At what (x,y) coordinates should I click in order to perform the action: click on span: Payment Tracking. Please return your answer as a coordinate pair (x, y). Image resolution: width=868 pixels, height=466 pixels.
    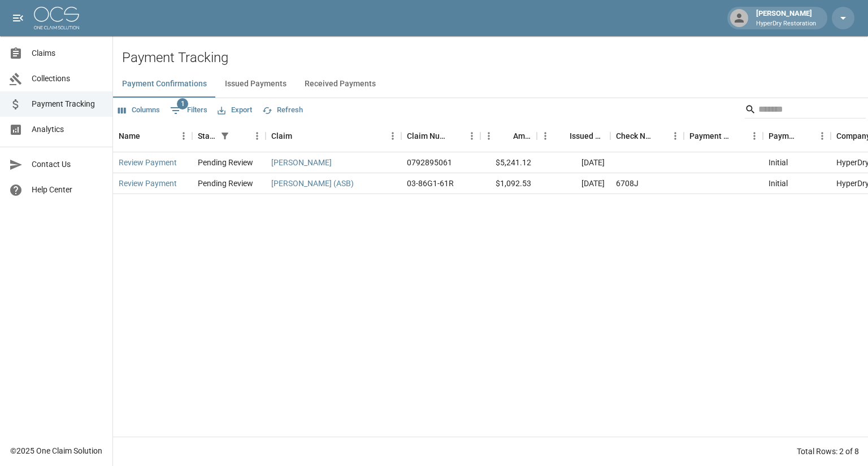
    Looking at the image, I should click on (67, 104).